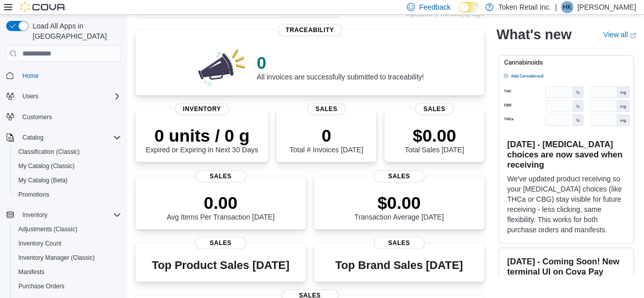 This screenshot has height=298, width=644. What do you see at coordinates (340, 67) in the screenshot?
I see `div: All invoices are successfully submitted to traceability!` at bounding box center [340, 67].